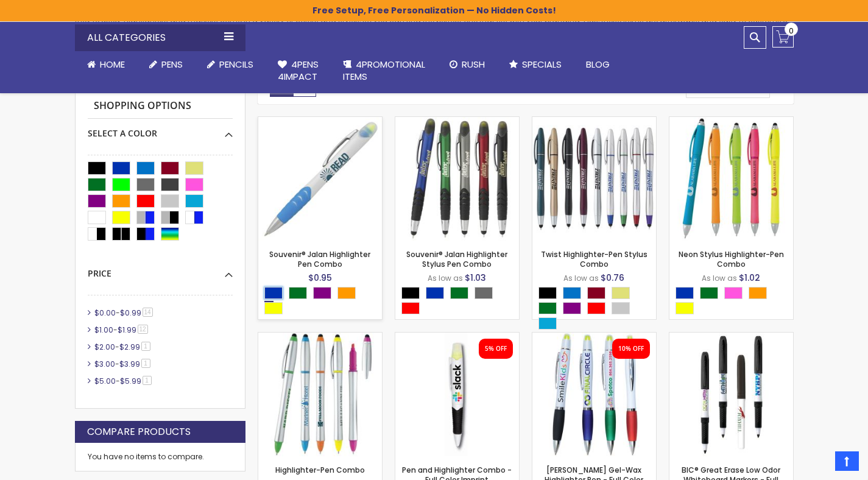 The image size is (868, 480). What do you see at coordinates (730, 337) in the screenshot?
I see `a: BIC® Great Erase Low Odor Whiteboard Markers - Full Color Imprint` at bounding box center [730, 337].